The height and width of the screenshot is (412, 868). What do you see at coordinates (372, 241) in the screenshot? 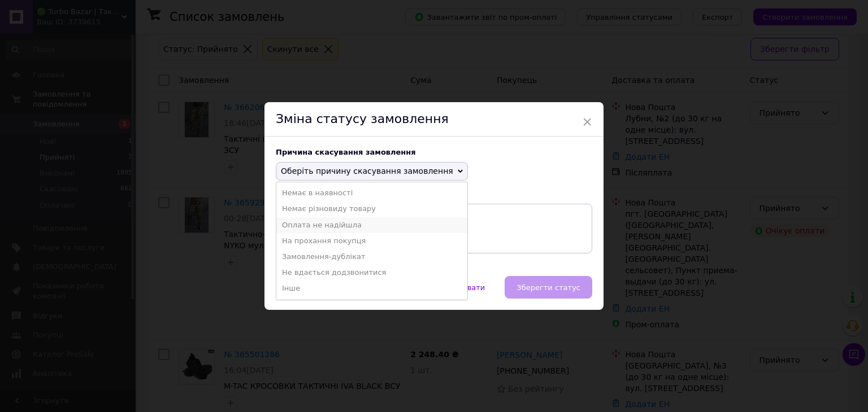
I see `li: На прохання покупця` at bounding box center [372, 241].